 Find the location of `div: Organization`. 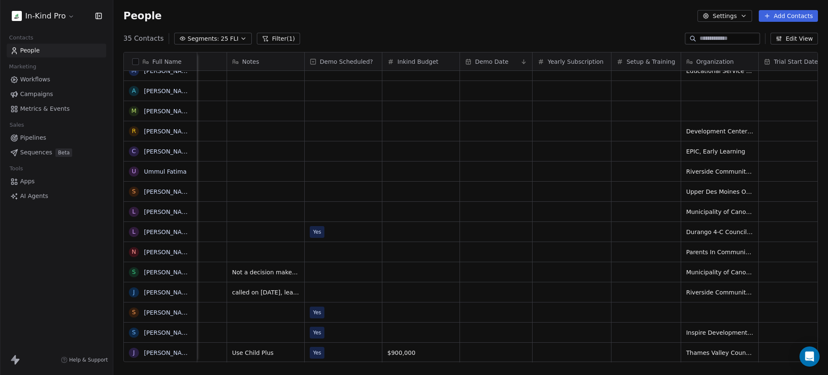

div: Organization is located at coordinates (720, 61).